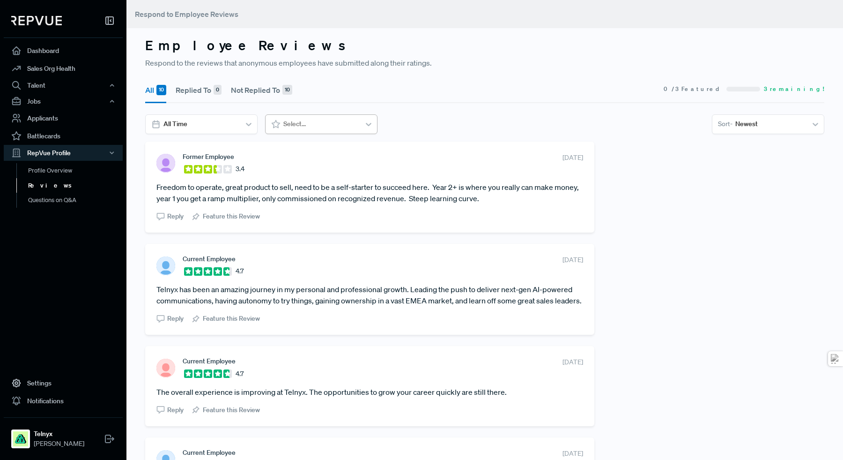  What do you see at coordinates (186, 14) in the screenshot?
I see `span: Respond to Employee Reviews` at bounding box center [186, 14].